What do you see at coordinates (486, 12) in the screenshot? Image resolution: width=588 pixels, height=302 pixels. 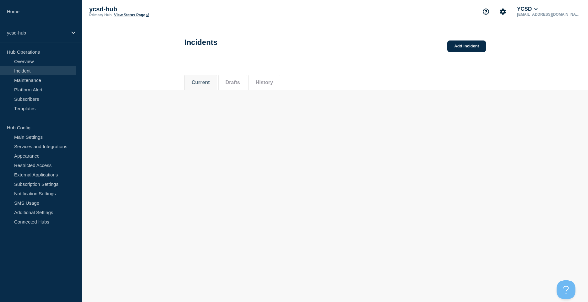 I see `button: Support` at bounding box center [486, 12].